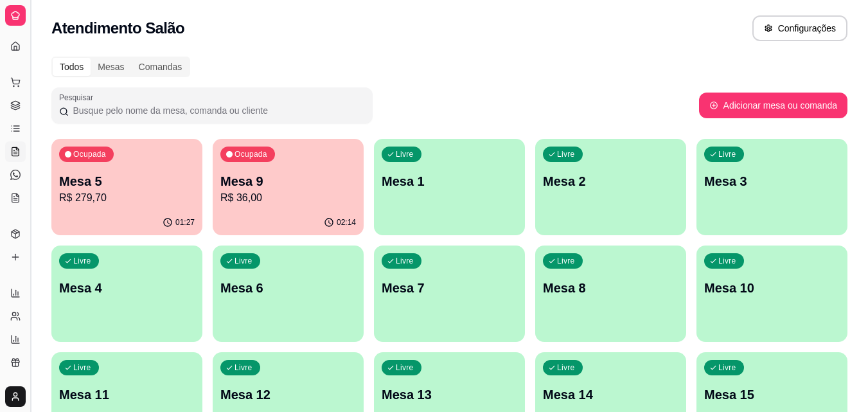 The height and width of the screenshot is (412, 868). Describe the element at coordinates (127, 294) in the screenshot. I see `button: LivreMesa 4` at that location.